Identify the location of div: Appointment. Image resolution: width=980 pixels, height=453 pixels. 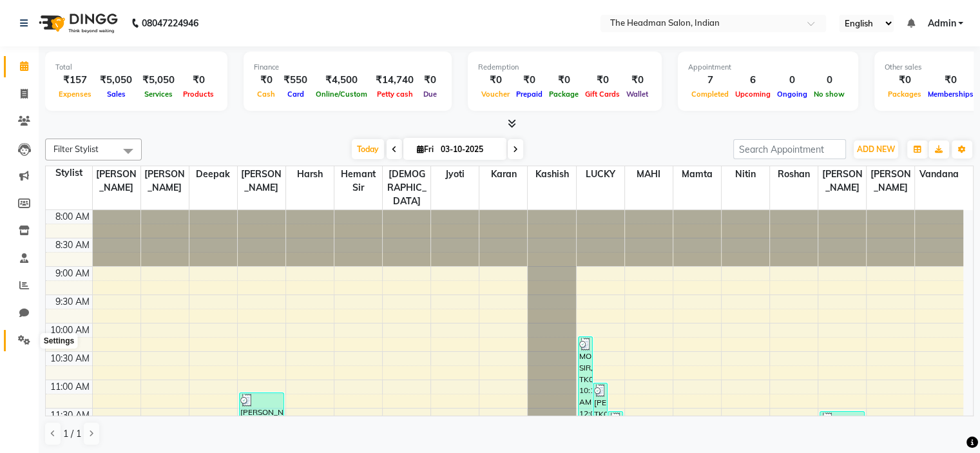
(768, 67).